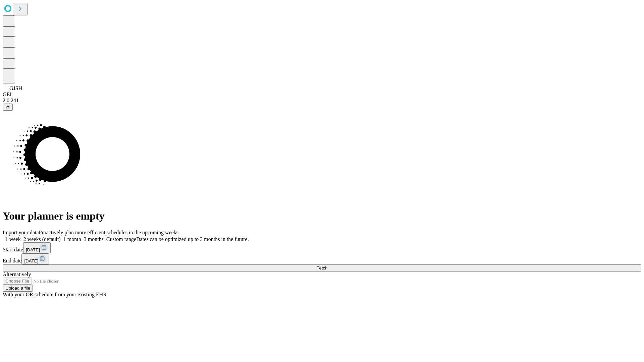  I want to click on div: End date, so click(322, 259).